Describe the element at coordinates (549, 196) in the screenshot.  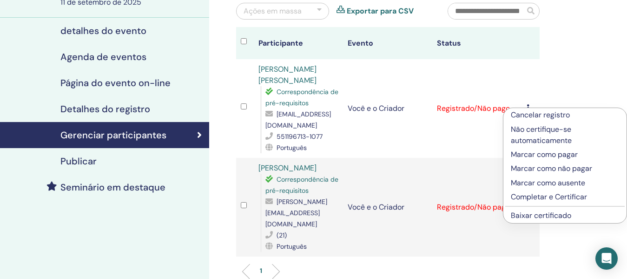
I see `font: Completar e Certificar` at that location.